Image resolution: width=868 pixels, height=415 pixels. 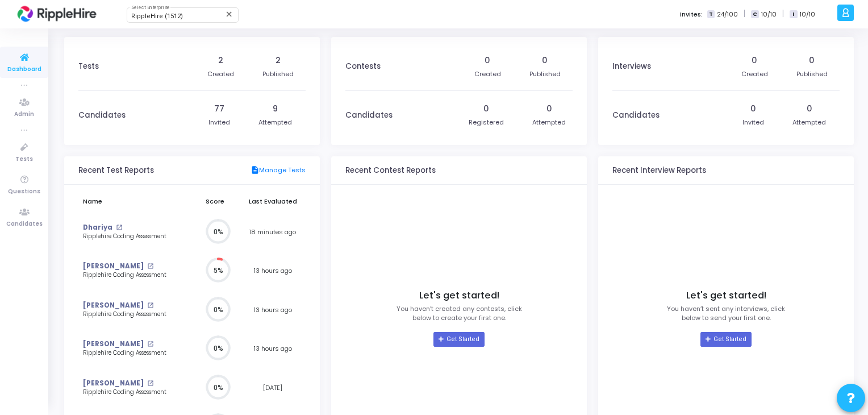 What do you see at coordinates (363, 66) in the screenshot?
I see `h3: Contests` at bounding box center [363, 66].